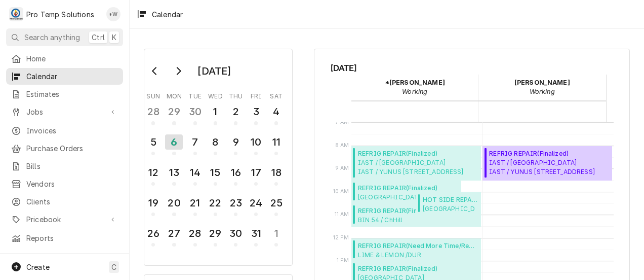 This screenshot has height=280, width=644. Describe the element at coordinates (153, 112) in the screenshot. I see `div: 28` at that location.